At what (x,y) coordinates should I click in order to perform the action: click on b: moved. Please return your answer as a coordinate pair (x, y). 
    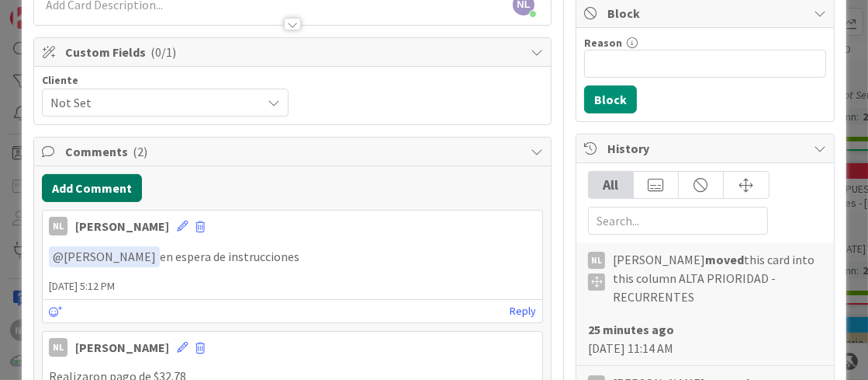
    Looking at the image, I should click on (724, 259).